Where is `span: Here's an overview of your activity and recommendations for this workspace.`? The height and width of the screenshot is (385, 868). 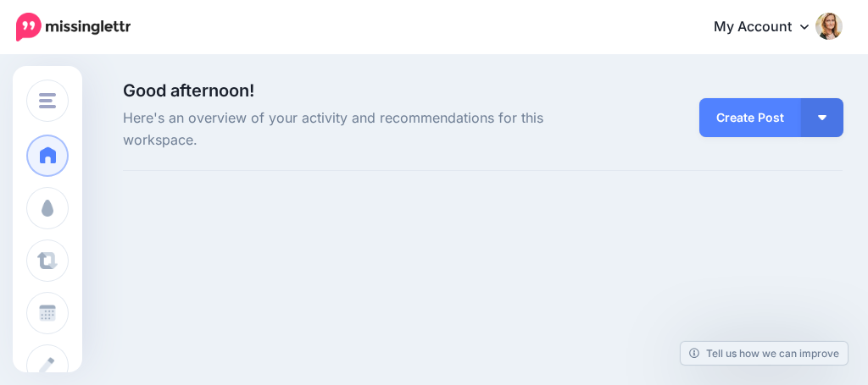
span: Here's an overview of your activity and recommendations for this workspace. is located at coordinates (358, 130).